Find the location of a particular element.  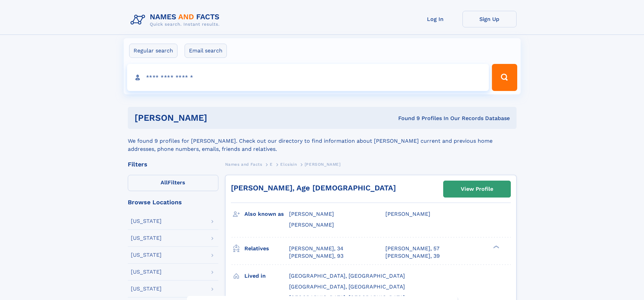

h3: Lived in is located at coordinates (266, 276).